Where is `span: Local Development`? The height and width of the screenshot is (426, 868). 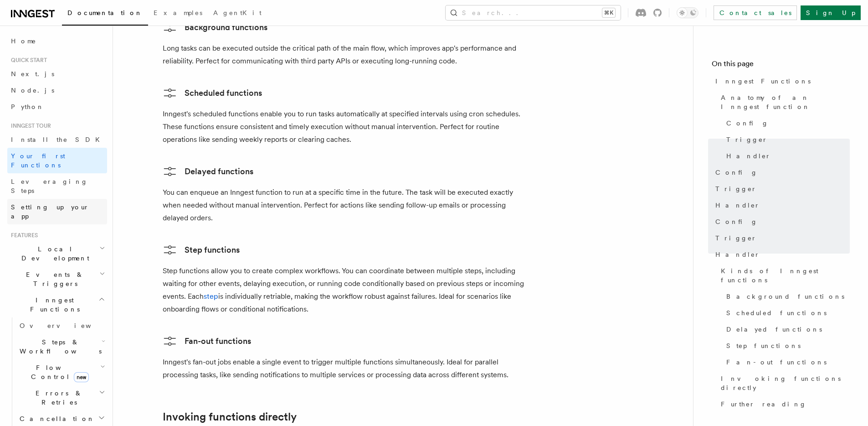 span: Local Development is located at coordinates (53, 254).